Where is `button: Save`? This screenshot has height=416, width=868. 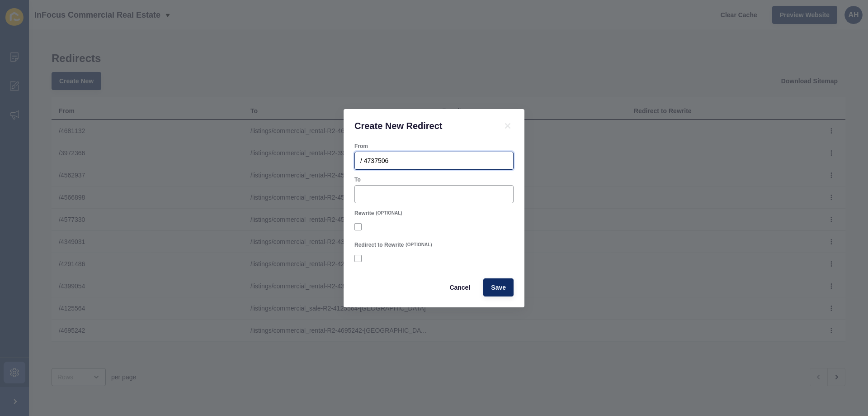 button: Save is located at coordinates (498, 288).